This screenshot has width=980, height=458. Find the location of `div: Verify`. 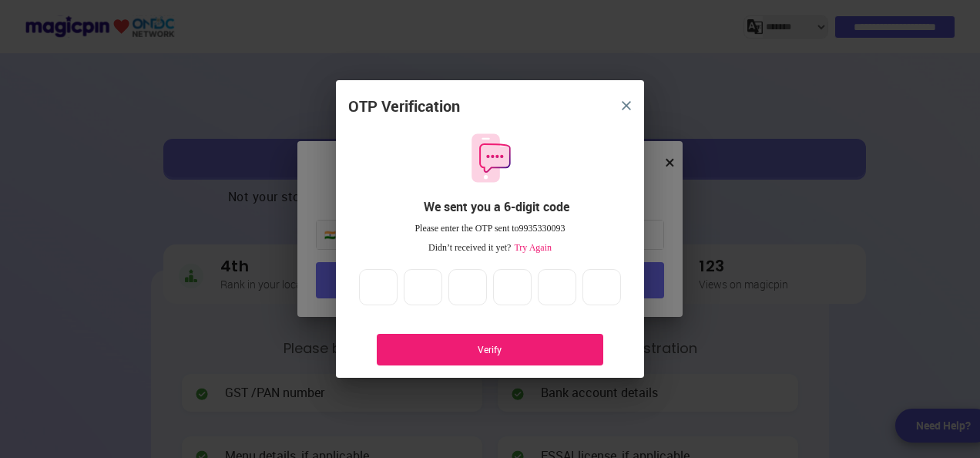

div: Verify is located at coordinates (490, 350).